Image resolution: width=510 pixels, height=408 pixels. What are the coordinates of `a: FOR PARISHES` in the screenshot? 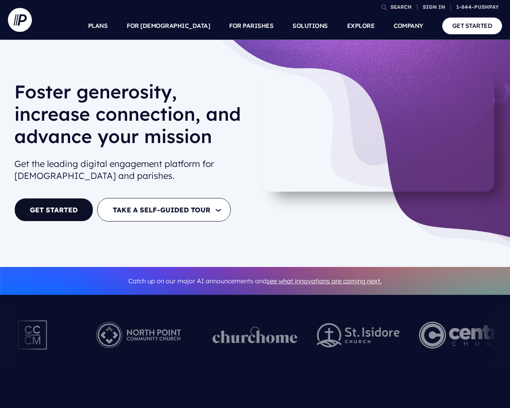 It's located at (251, 26).